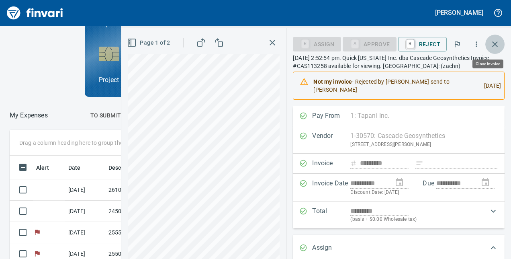 Image resolution: width=511 pixels, height=259 pixels. What do you see at coordinates (141, 211) in the screenshot?
I see `td: 245006` at bounding box center [141, 211].